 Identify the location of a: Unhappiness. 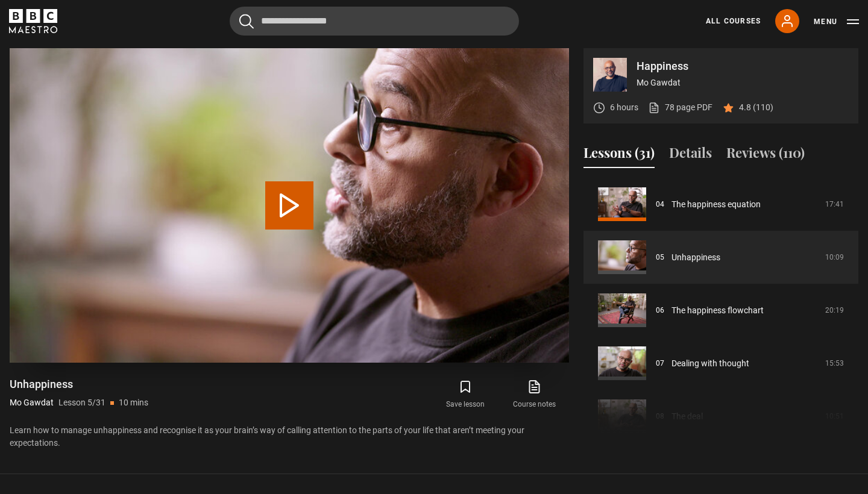
(695, 257).